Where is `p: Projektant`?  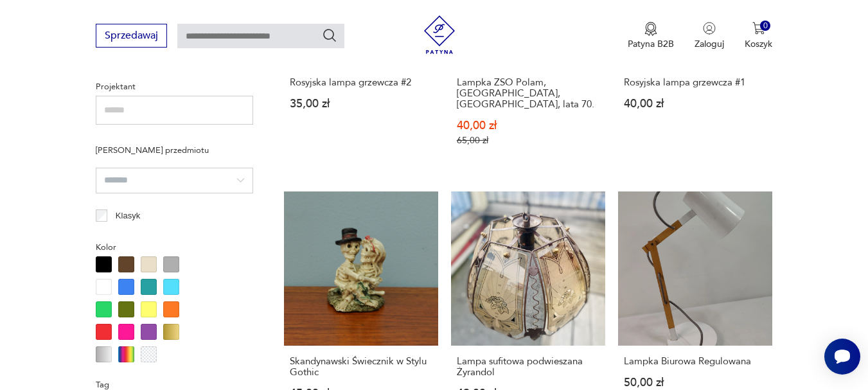
p: Projektant is located at coordinates (174, 86).